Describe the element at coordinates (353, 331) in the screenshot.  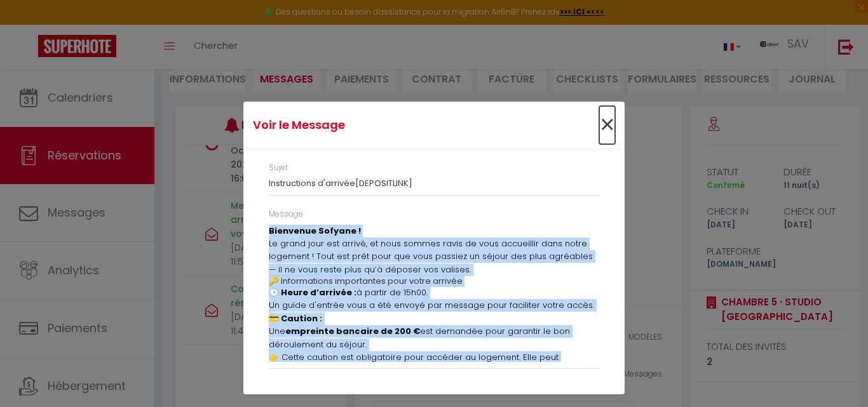
I see `strong: empreinte bancaire de 200 €` at that location.